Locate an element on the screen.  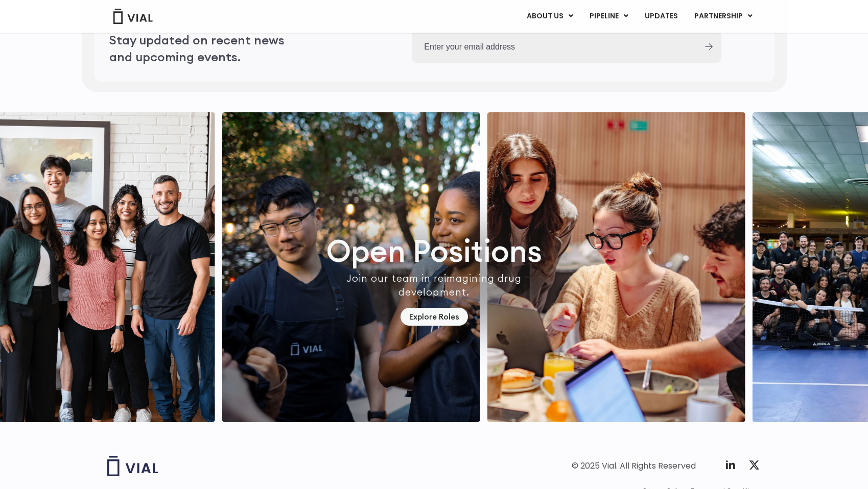
input: Submit is located at coordinates (709, 47).